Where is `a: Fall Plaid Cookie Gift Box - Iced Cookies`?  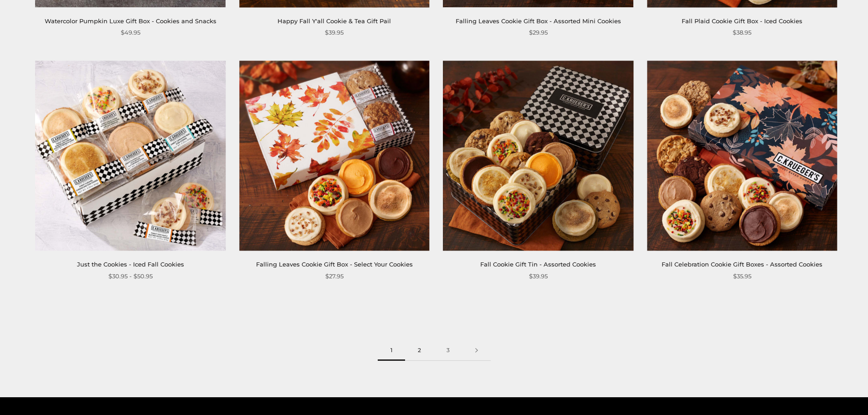
a: Fall Plaid Cookie Gift Box - Iced Cookies is located at coordinates (742, 21).